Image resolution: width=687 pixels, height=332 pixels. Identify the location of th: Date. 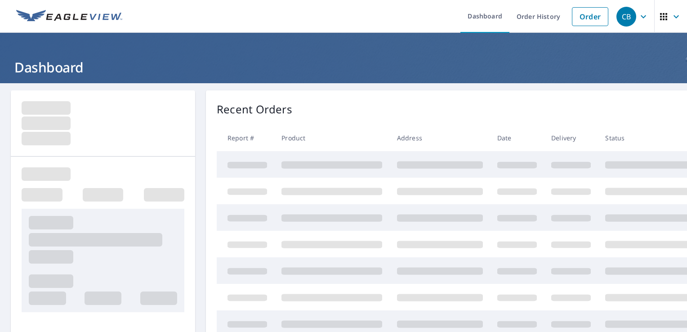
(517, 138).